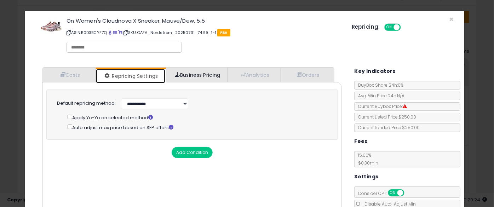  I want to click on span: $0.30 min, so click(366, 163).